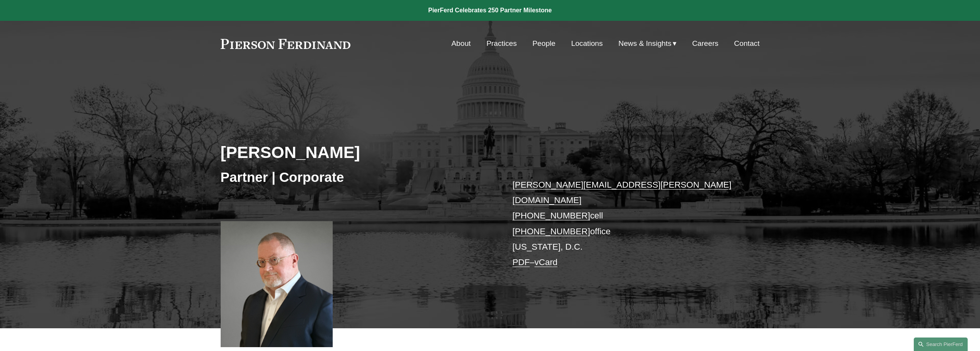 This screenshot has height=351, width=980. I want to click on span: News & Insights, so click(645, 44).